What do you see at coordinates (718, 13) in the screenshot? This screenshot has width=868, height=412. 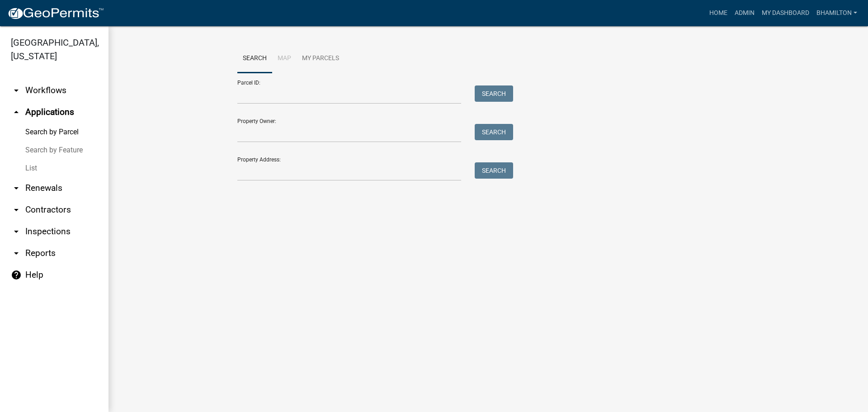 I see `a: Home` at bounding box center [718, 13].